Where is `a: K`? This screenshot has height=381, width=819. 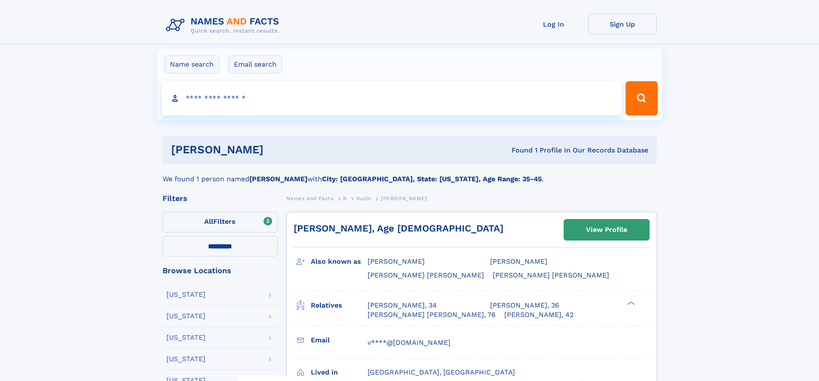
a: K is located at coordinates (345, 198).